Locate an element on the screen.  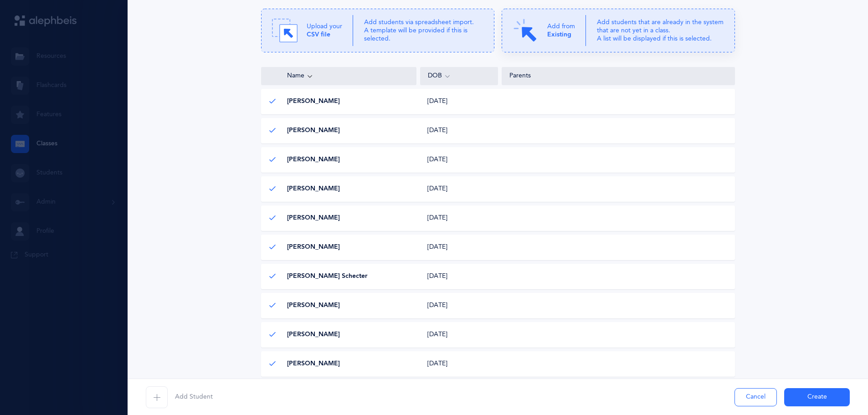
div: DOB is located at coordinates (459, 76).